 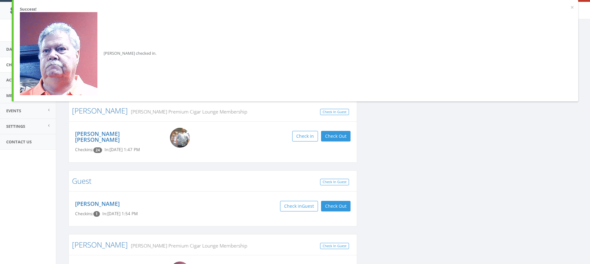 What do you see at coordinates (296, 9) in the screenshot?
I see `div: Success!` at bounding box center [296, 9].